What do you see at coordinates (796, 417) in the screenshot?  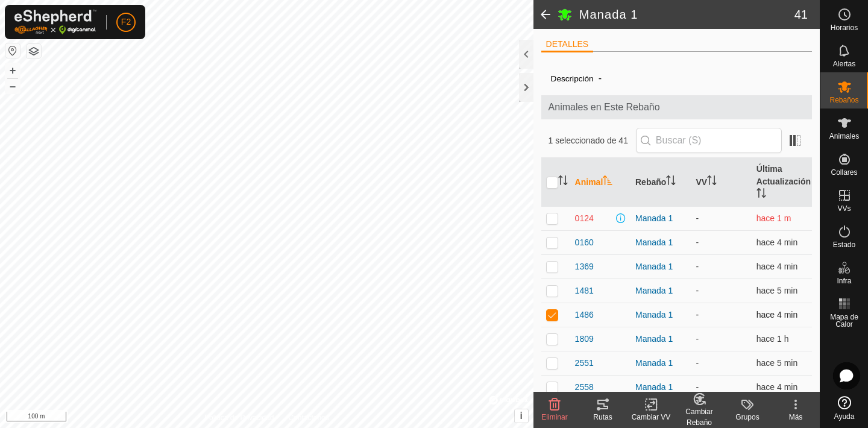 I see `div: Más` at bounding box center [796, 417].